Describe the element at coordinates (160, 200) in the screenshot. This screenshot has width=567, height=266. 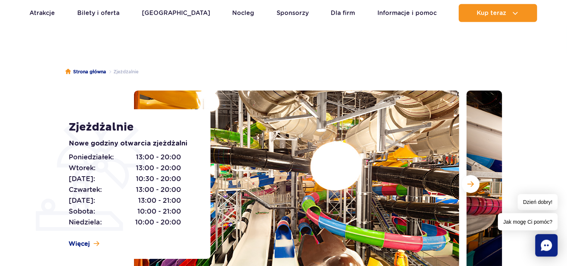
I see `span: 13:00 - 21:00` at that location.